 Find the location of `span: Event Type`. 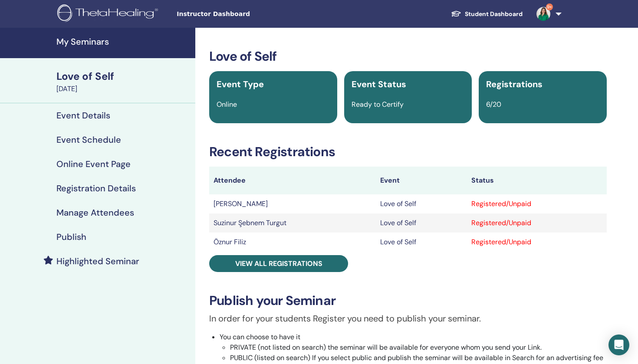

span: Event Type is located at coordinates (240, 84).